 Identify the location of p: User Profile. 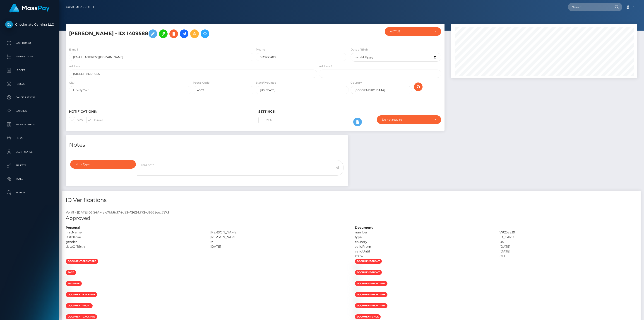
(29, 152).